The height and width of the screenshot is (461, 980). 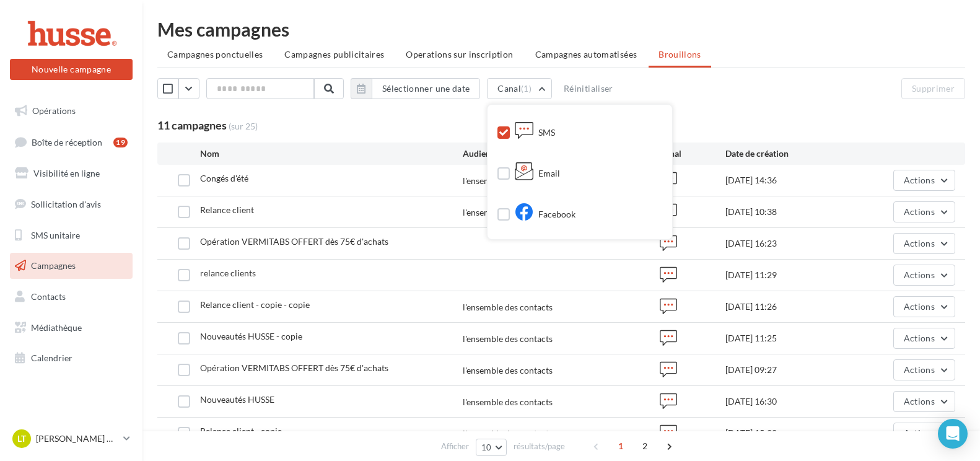 What do you see at coordinates (72, 297) in the screenshot?
I see `a: Contacts` at bounding box center [72, 297].